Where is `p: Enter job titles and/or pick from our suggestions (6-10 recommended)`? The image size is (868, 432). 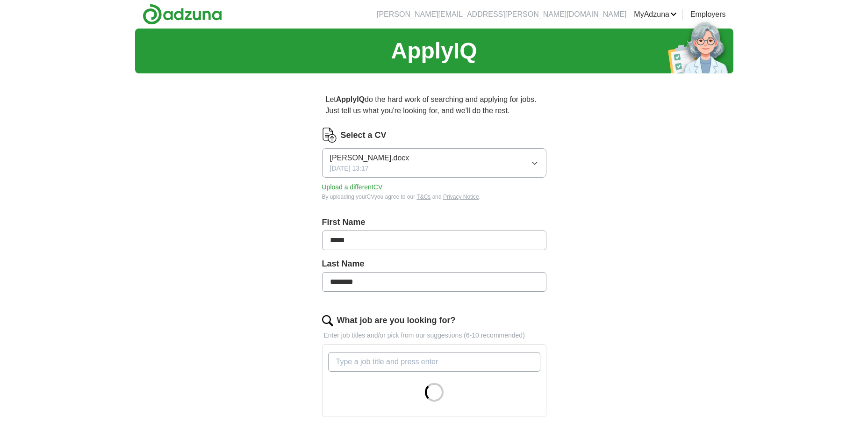 p: Enter job titles and/or pick from our suggestions (6-10 recommended) is located at coordinates (434, 335).